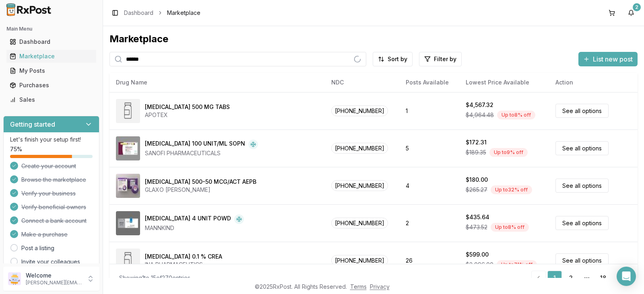  I want to click on a: Invite your colleagues, so click(51, 262).